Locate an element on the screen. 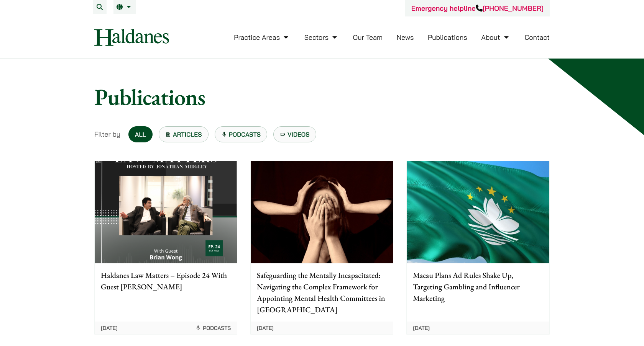 The width and height of the screenshot is (644, 346). a: Safeguarding the Mentally Incapacitated: Navigating the Complex Framework for Appointing Mental H... is located at coordinates (322, 248).